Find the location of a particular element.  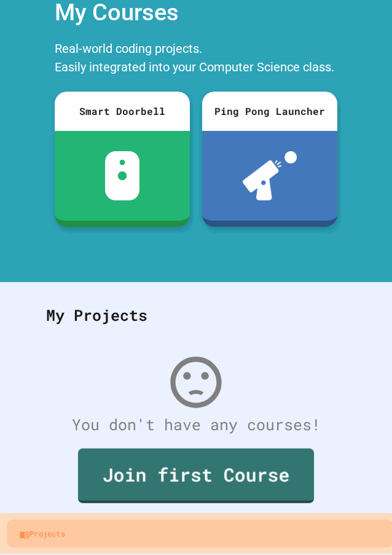

div: Ping Pong Launcher is located at coordinates (270, 111).